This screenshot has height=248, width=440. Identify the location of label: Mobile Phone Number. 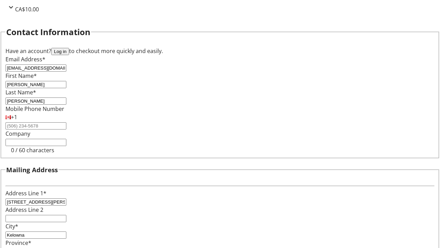
(35, 109).